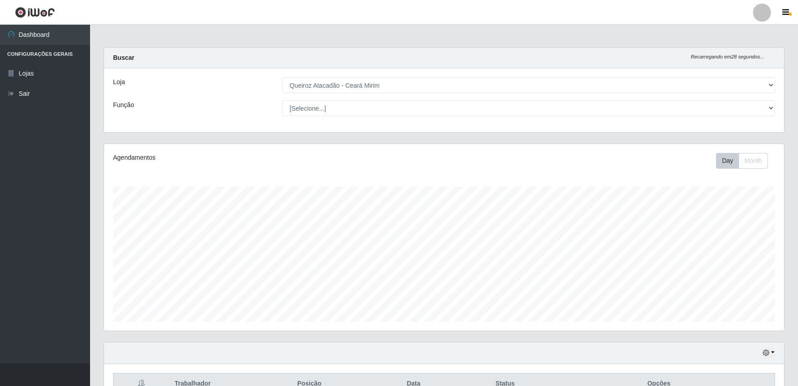 The width and height of the screenshot is (798, 386). I want to click on i: Recarregando em 28 segundos..., so click(727, 57).